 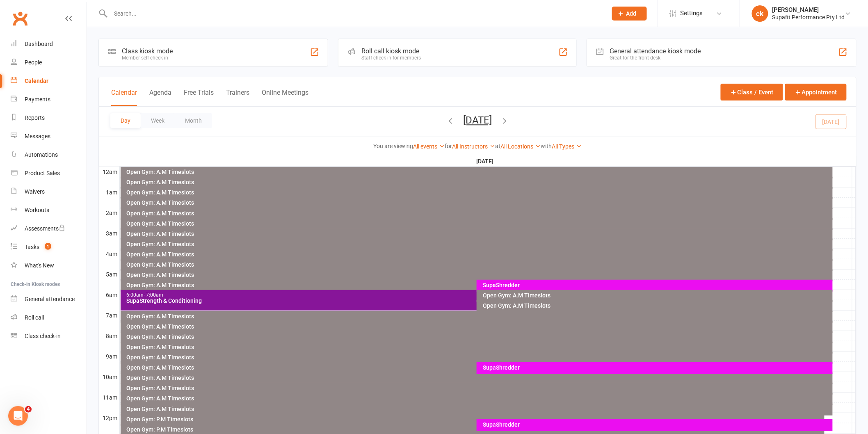 I want to click on a: What's New, so click(x=48, y=266).